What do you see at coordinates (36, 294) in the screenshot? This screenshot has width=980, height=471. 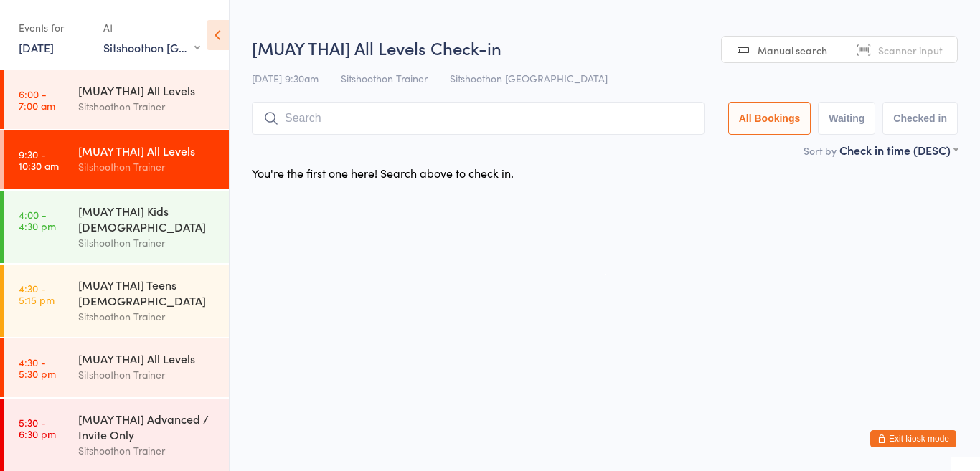 I see `time: 4:30 - 5:15 pm` at bounding box center [36, 294].